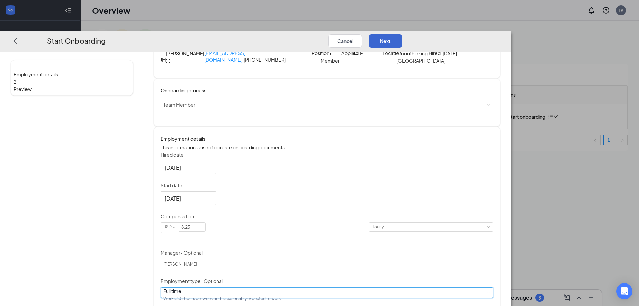 This screenshot has height=306, width=639. Describe the element at coordinates (188, 167) in the screenshot. I see `input: Oct 15, 2025` at that location.